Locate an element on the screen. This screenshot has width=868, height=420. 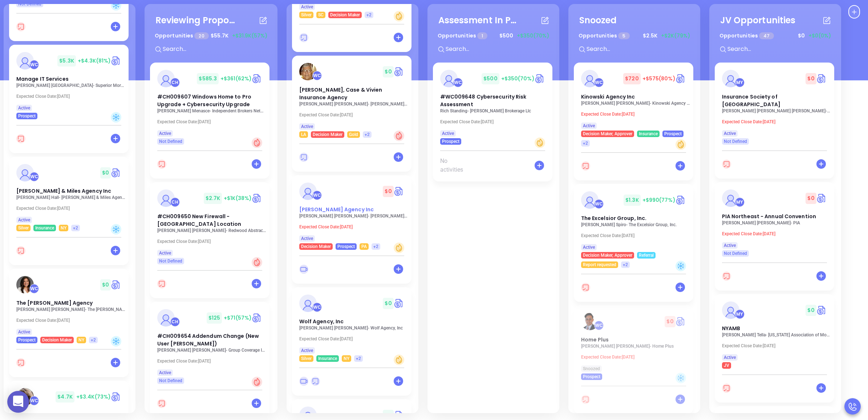
span: +$31.9K (57%) is located at coordinates (249, 36).